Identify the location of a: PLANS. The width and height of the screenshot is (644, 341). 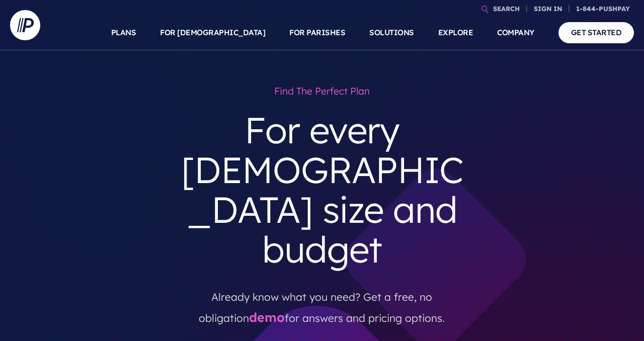
(123, 33).